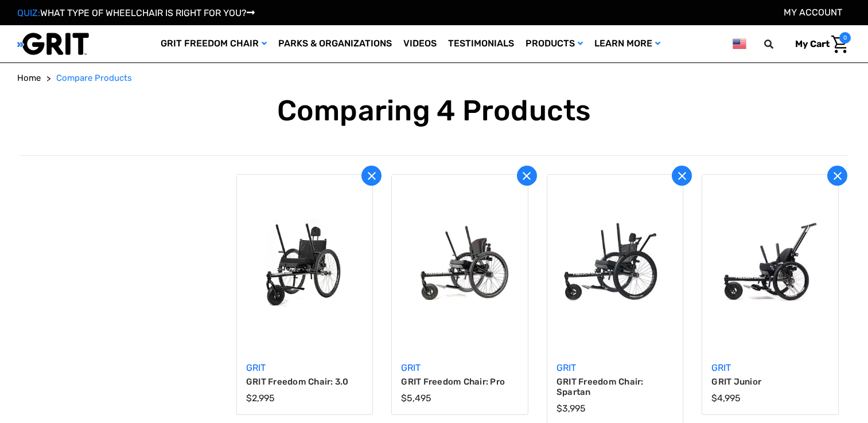  What do you see at coordinates (53, 44) in the screenshot?
I see `img: GRIT All-Terrain Wheelchair and Mobility Equipment` at bounding box center [53, 44].